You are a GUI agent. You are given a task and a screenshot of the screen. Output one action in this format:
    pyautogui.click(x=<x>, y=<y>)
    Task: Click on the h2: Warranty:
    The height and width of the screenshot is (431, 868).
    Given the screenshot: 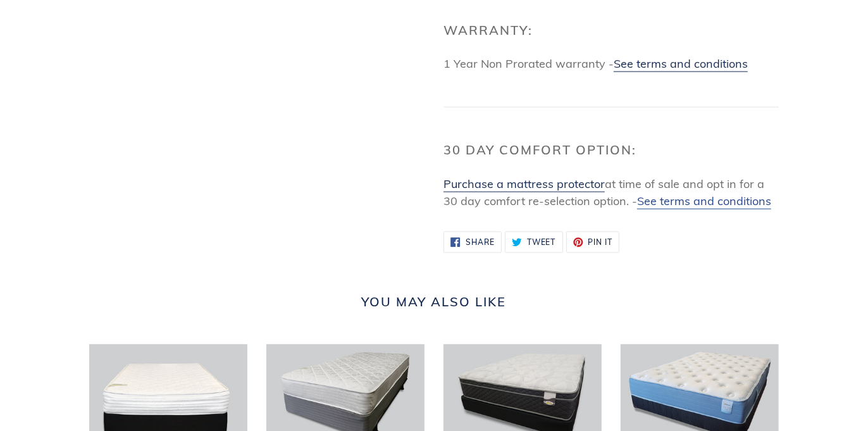 What is the action you would take?
    pyautogui.click(x=611, y=30)
    